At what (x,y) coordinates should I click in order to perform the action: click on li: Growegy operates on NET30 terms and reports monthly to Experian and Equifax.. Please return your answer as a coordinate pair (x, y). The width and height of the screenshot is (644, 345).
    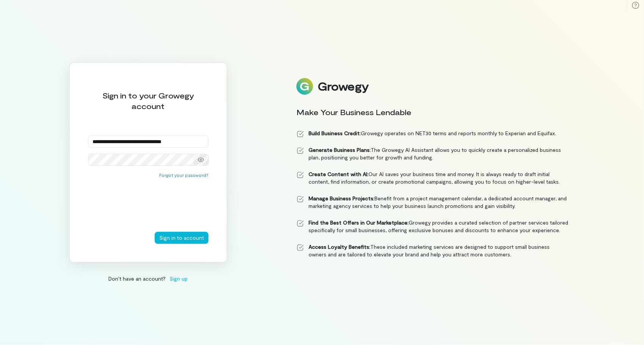
    Looking at the image, I should click on (432, 133).